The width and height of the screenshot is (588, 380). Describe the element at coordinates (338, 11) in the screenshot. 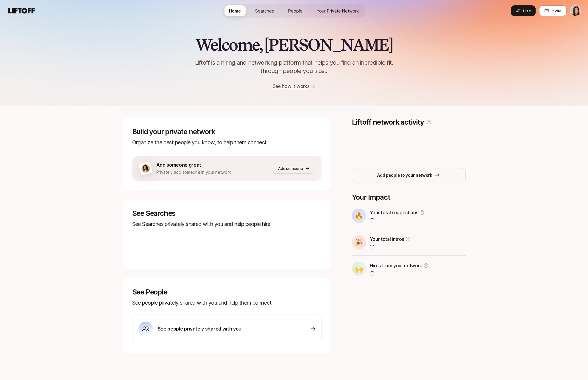

I see `span: Your Private Network` at that location.